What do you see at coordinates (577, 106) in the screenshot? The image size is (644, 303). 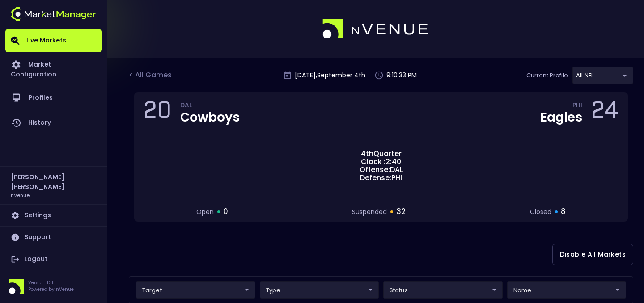 I see `div: PHI` at bounding box center [577, 106].